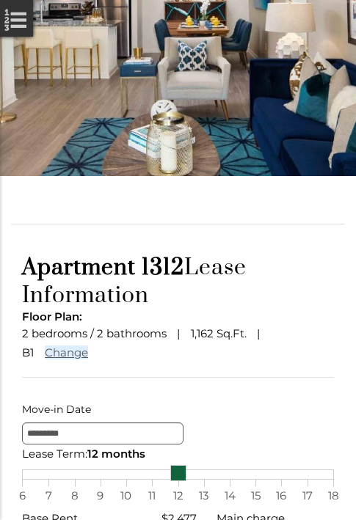  What do you see at coordinates (126, 496) in the screenshot?
I see `span: 10` at bounding box center [126, 496].